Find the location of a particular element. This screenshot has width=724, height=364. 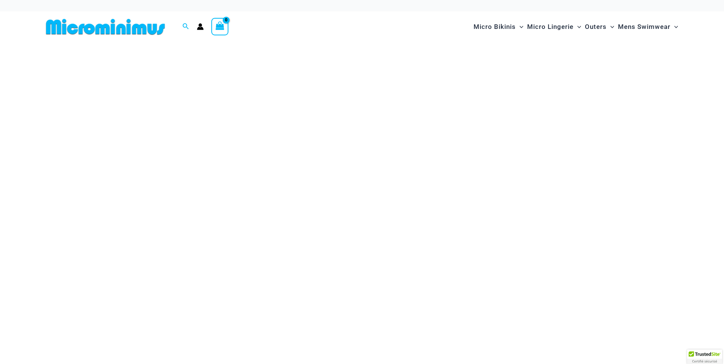

span: Outers is located at coordinates (596, 27).